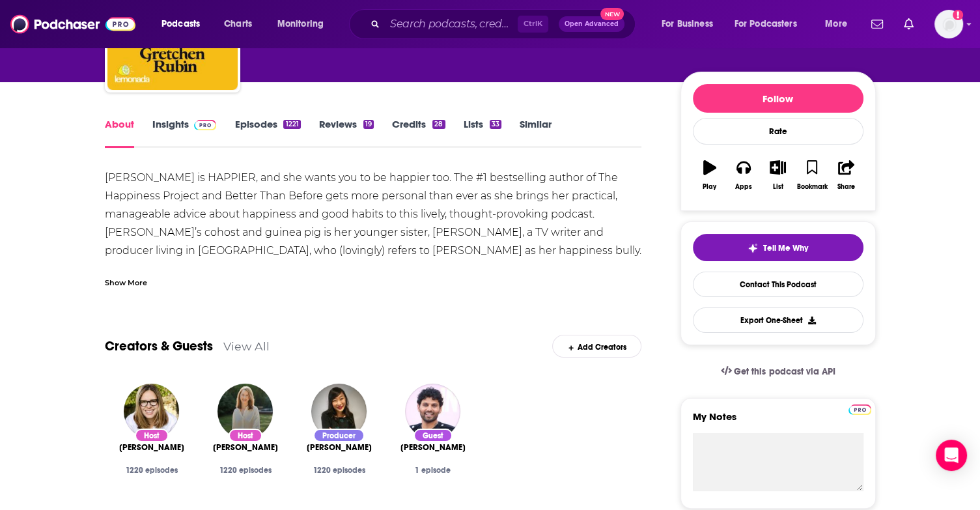 The width and height of the screenshot is (980, 510). Describe the element at coordinates (495, 125) in the screenshot. I see `div: 33` at that location.